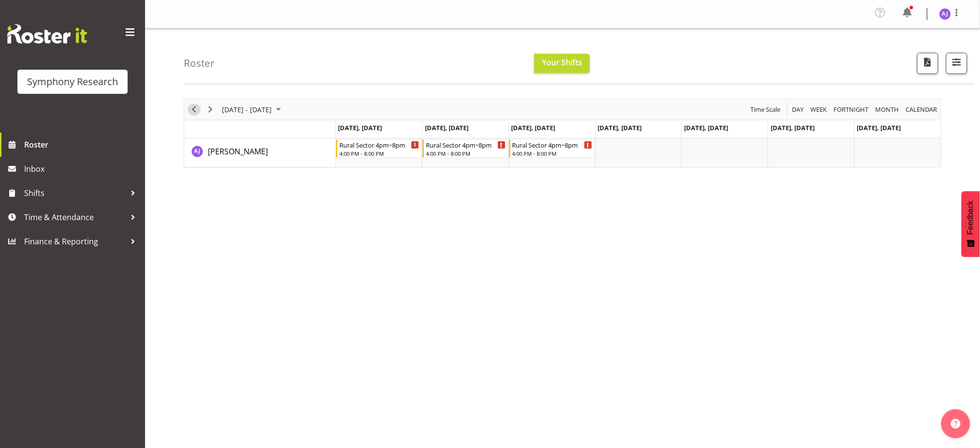  What do you see at coordinates (82, 168) in the screenshot?
I see `span: Inbox` at bounding box center [82, 168].